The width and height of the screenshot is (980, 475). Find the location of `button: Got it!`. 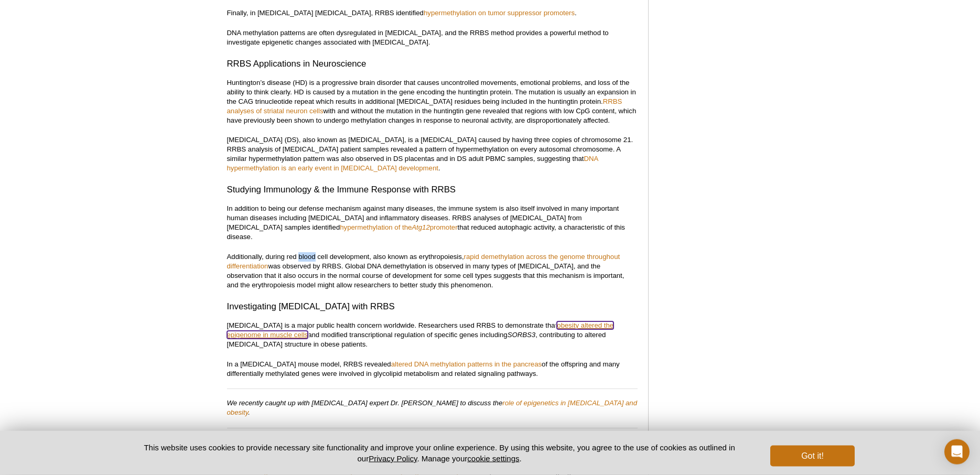

button: Got it! is located at coordinates (812, 456).